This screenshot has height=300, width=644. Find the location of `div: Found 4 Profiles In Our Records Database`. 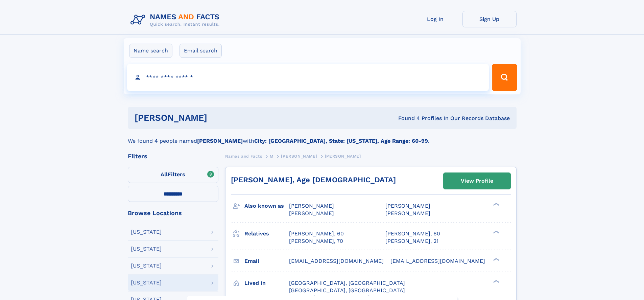

div: Found 4 Profiles In Our Records Database is located at coordinates (406, 118).